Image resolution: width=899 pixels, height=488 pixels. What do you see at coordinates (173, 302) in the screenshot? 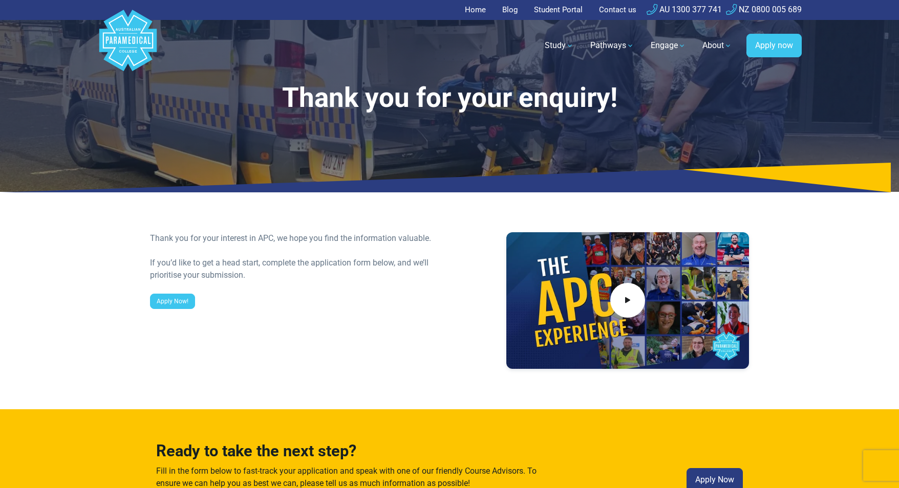
I see `a: Apply Now!` at bounding box center [173, 302].